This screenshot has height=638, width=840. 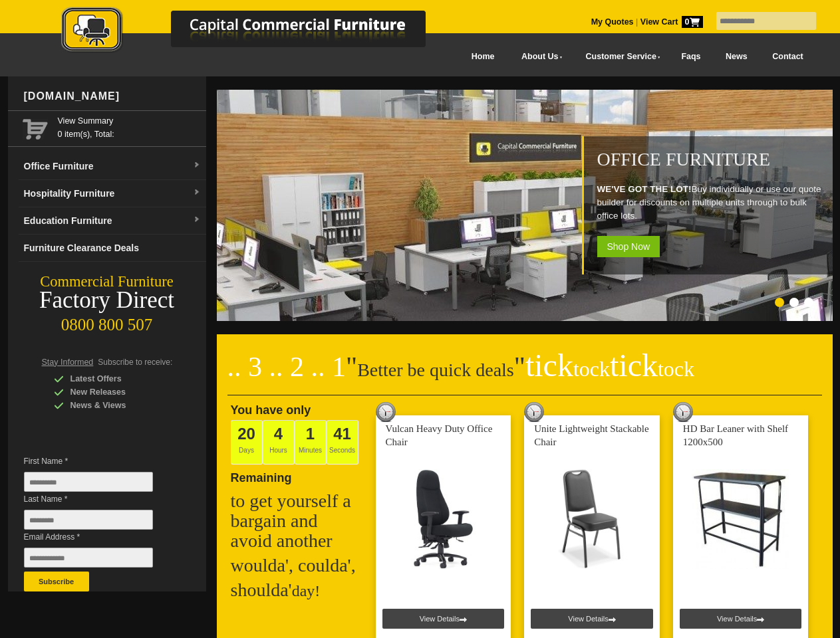 I want to click on img: Office Furniture, so click(x=526, y=205).